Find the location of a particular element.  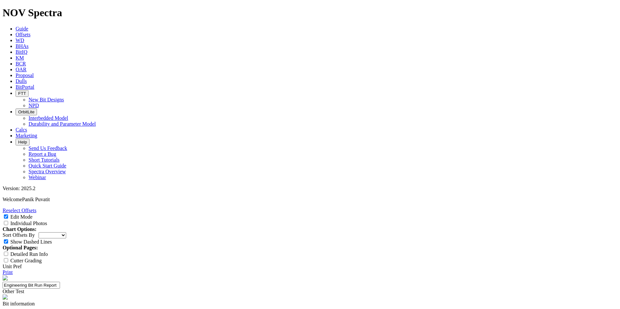

img: NOV_WT_RH_Logo_Vert_RGB_F.d63d51a4.png is located at coordinates (5, 278).